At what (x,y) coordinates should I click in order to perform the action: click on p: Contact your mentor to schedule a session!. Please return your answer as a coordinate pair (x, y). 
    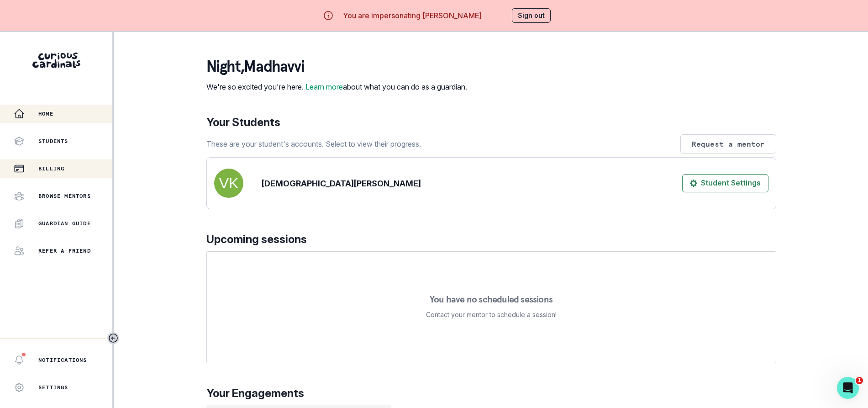
    Looking at the image, I should click on (491, 315).